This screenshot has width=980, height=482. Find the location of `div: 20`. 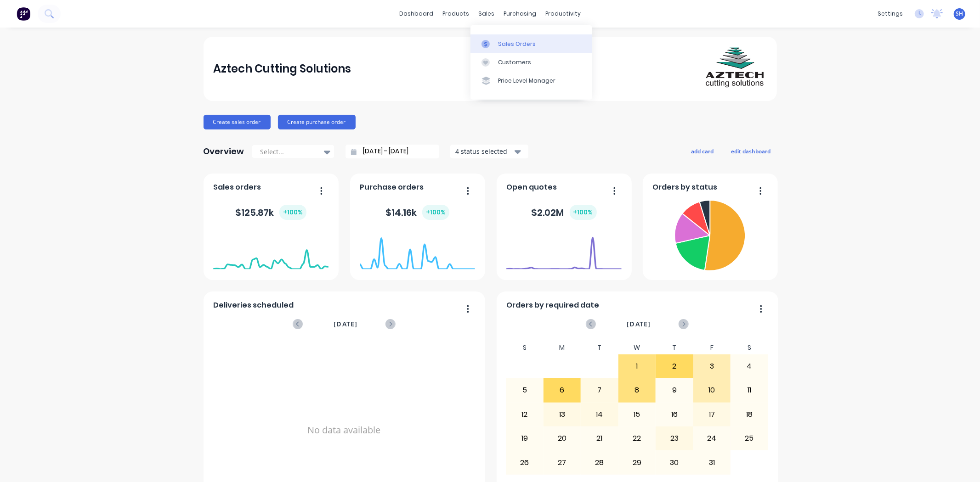

div: 20 is located at coordinates (562, 438).